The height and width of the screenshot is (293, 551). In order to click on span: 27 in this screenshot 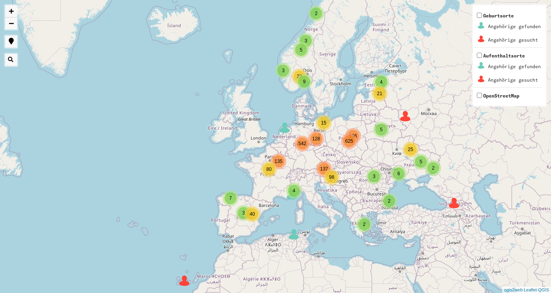, I will do `click(299, 77)`.